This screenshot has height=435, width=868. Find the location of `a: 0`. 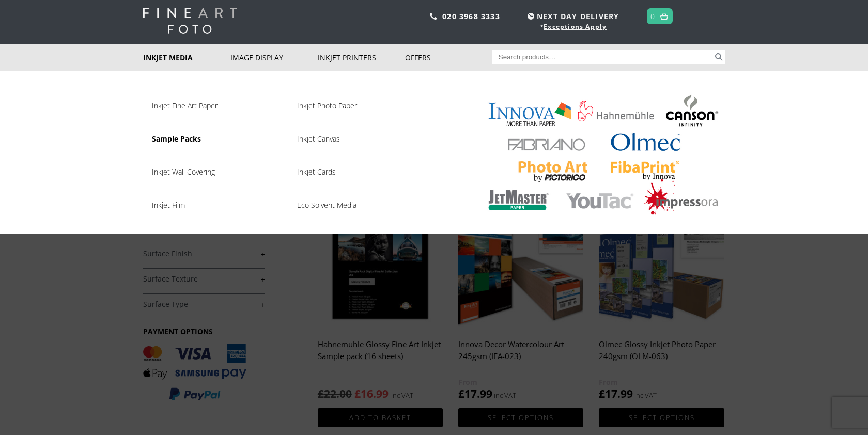

a: 0 is located at coordinates (653, 16).